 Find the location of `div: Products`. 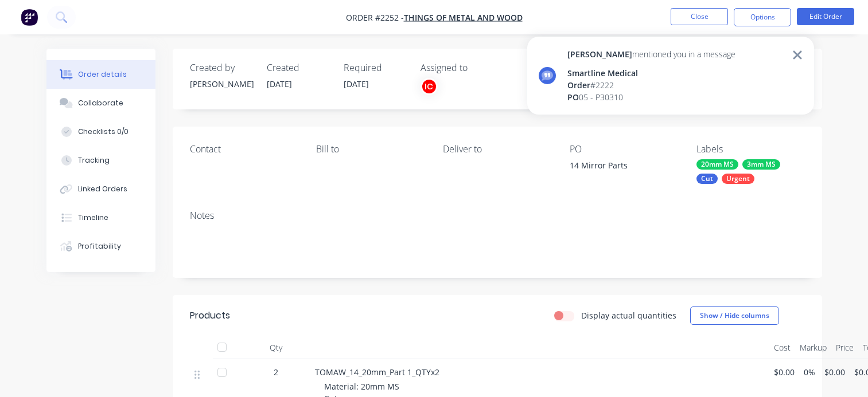

div: Products is located at coordinates (210, 316).